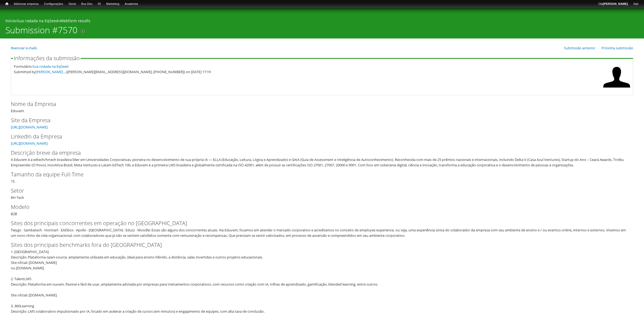 This screenshot has height=320, width=644. What do you see at coordinates (75, 20) in the screenshot?
I see `a: Webform results` at bounding box center [75, 20].